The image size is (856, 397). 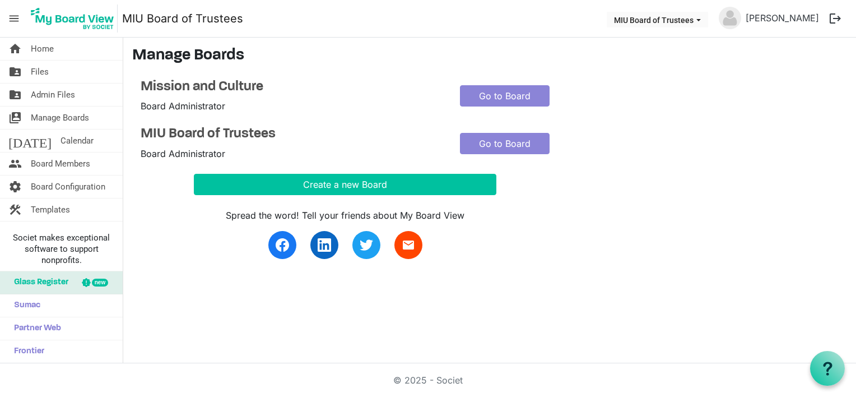 I want to click on button: logout, so click(x=835, y=18).